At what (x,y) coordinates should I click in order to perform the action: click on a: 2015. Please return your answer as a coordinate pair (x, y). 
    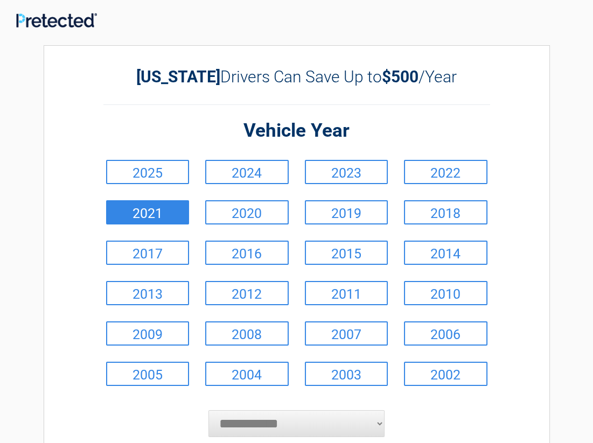
    Looking at the image, I should click on (346, 252).